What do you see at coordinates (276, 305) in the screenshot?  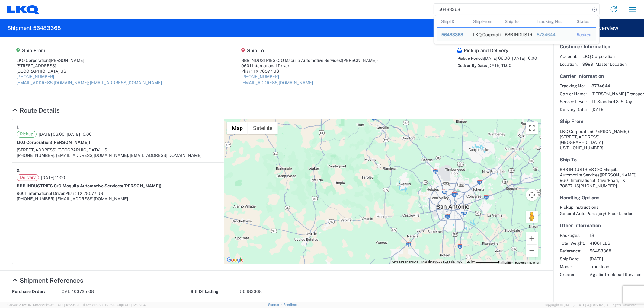 I see `a: Support` at bounding box center [276, 305].